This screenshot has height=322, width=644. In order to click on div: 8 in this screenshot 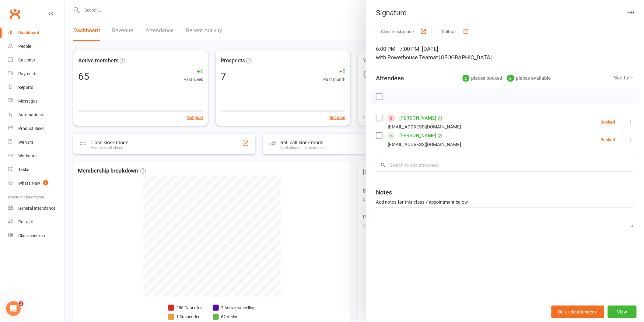, I will do `click(511, 78)`.